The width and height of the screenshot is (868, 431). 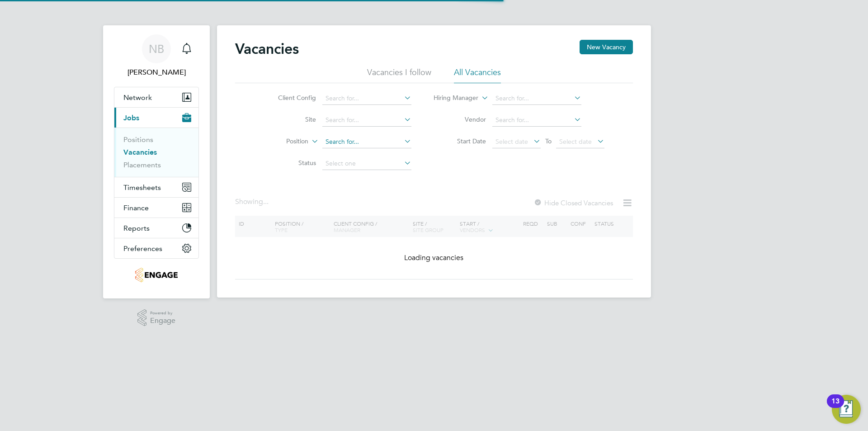 What do you see at coordinates (156, 49) in the screenshot?
I see `span: NB` at bounding box center [156, 49].